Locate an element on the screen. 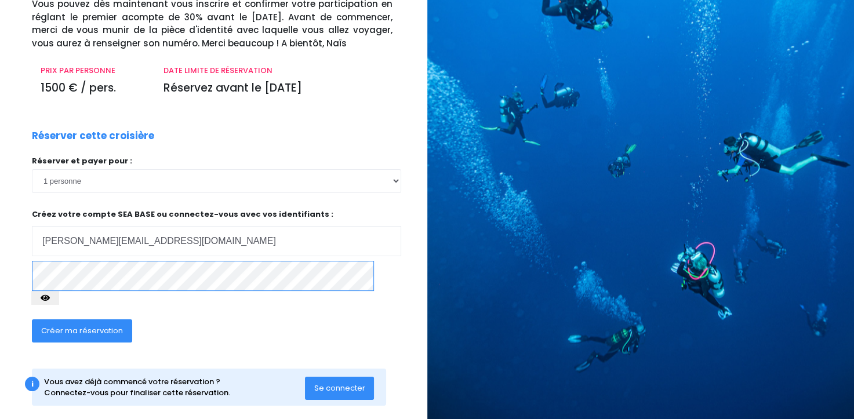  p: Réserver et payer pour : is located at coordinates (216, 161).